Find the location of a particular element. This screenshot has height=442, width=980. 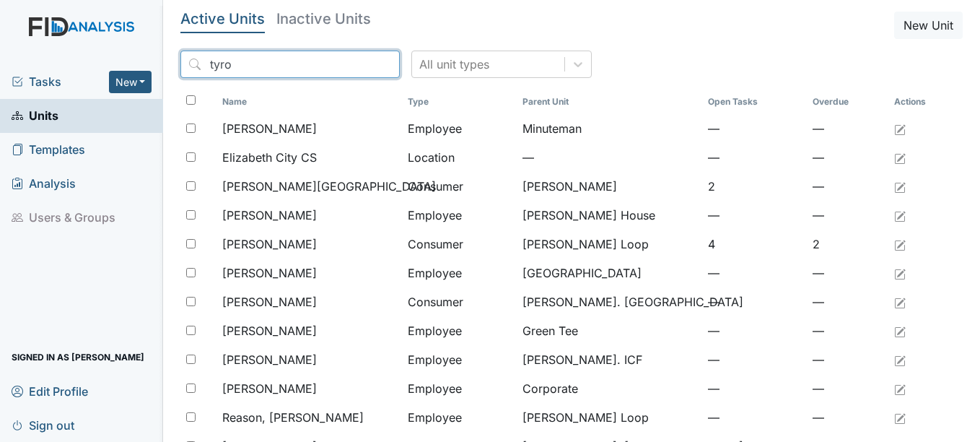

span: Edit Profile is located at coordinates (50, 390).